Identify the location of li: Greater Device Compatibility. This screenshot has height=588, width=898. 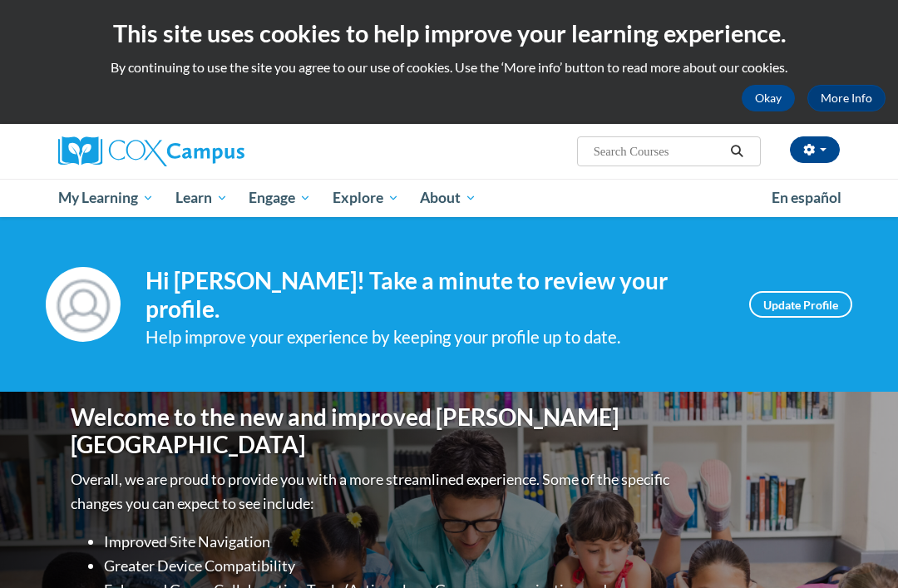
(389, 566).